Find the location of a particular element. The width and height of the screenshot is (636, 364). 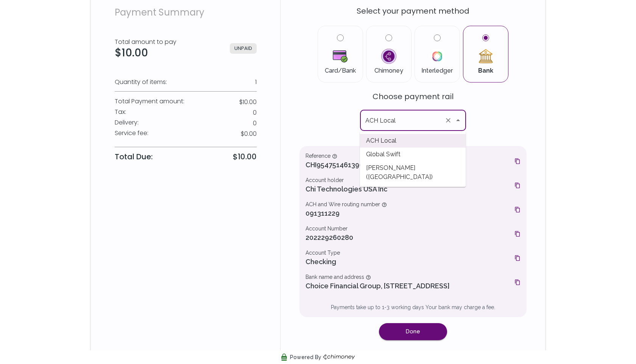

h3: $10.00 is located at coordinates (146, 53).